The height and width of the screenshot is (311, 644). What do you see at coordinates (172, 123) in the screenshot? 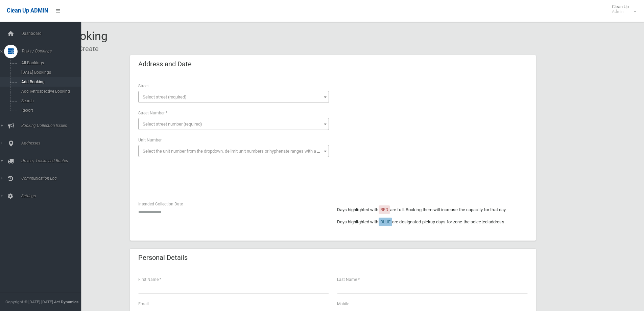
I see `span: Select street number (required)` at bounding box center [172, 123].